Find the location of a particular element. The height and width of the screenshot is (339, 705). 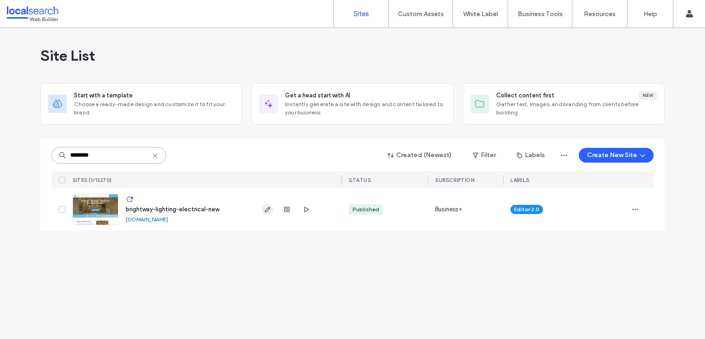

a: brightway-lighting-electrical-new is located at coordinates (173, 209).